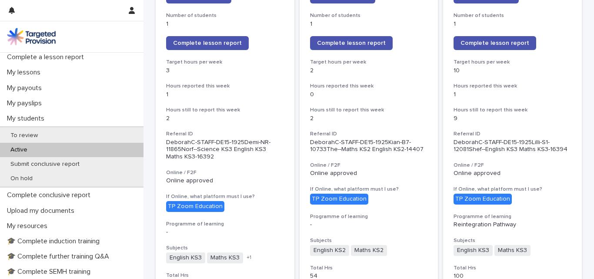 This screenshot has width=594, height=279. Describe the element at coordinates (225, 71) in the screenshot. I see `p: 3` at that location.